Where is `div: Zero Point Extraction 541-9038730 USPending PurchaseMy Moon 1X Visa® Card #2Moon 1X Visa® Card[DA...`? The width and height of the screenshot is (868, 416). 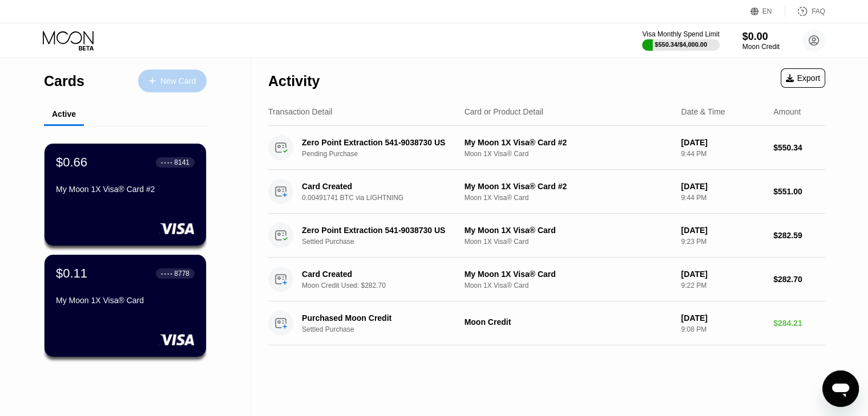 div: Zero Point Extraction 541-9038730 USPending PurchaseMy Moon 1X Visa® Card #2Moon 1X Visa® Card[DA... is located at coordinates (547, 148).